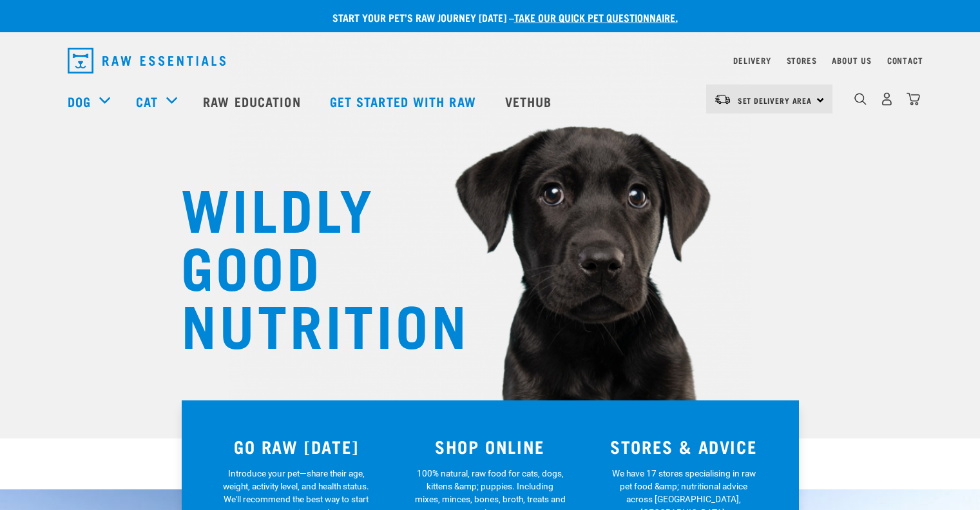  I want to click on h3: STORES & ADVICE, so click(684, 446).